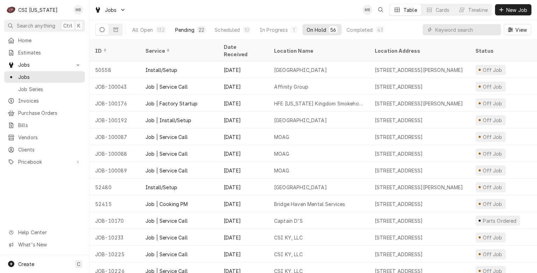  Describe the element at coordinates (184, 30) in the screenshot. I see `div: Pending` at that location.